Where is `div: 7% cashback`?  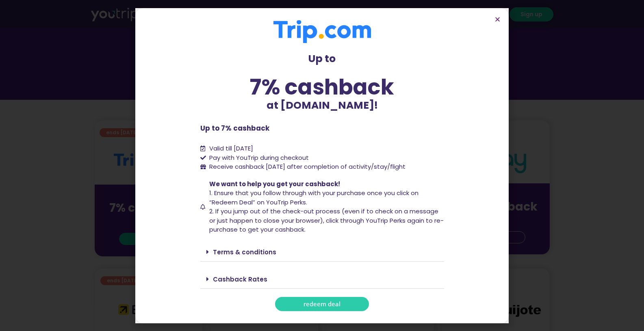 div: 7% cashback is located at coordinates (322, 87).